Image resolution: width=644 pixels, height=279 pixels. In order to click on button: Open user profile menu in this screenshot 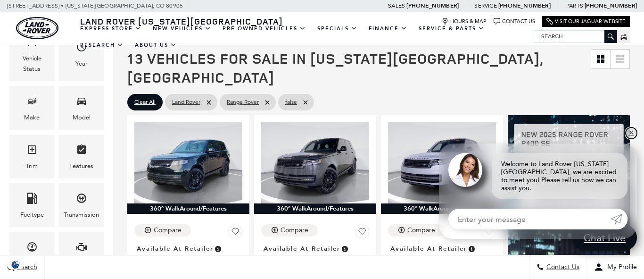, I will do `click(615, 267)`.